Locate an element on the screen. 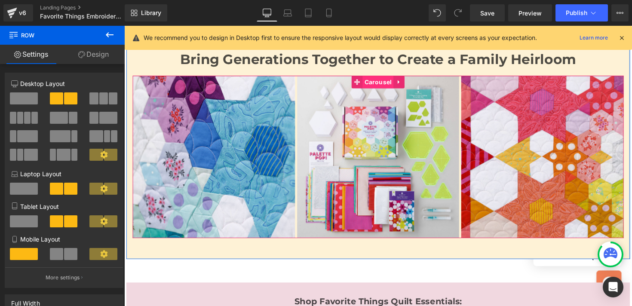 This screenshot has width=632, height=306. span: Save is located at coordinates (487, 13).